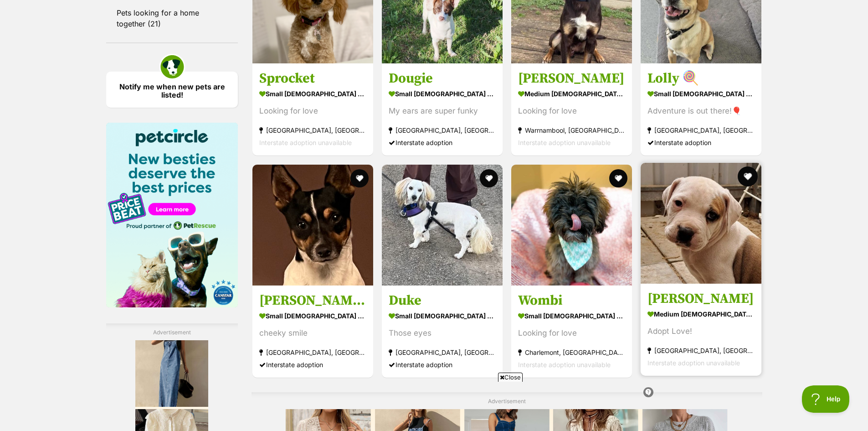 This screenshot has width=868, height=431. Describe the element at coordinates (172, 18) in the screenshot. I see `a: Pets looking for a home together (21)` at that location.